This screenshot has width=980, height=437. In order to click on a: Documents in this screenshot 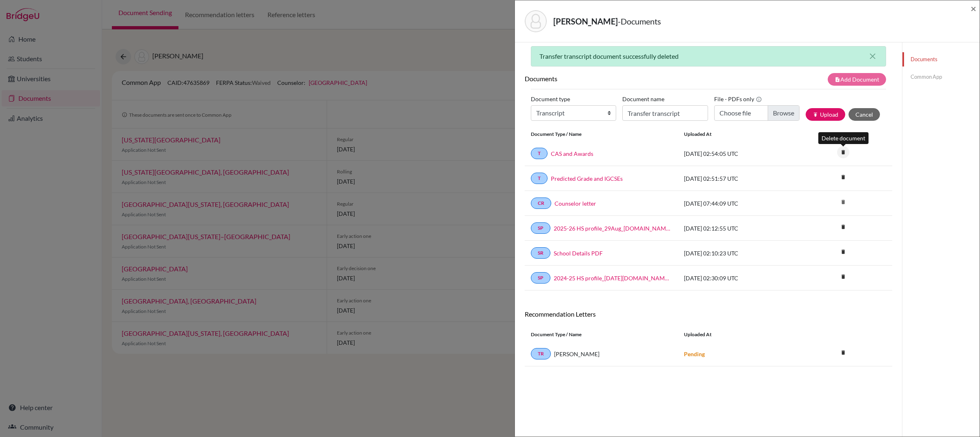, I will do `click(940, 59)`.